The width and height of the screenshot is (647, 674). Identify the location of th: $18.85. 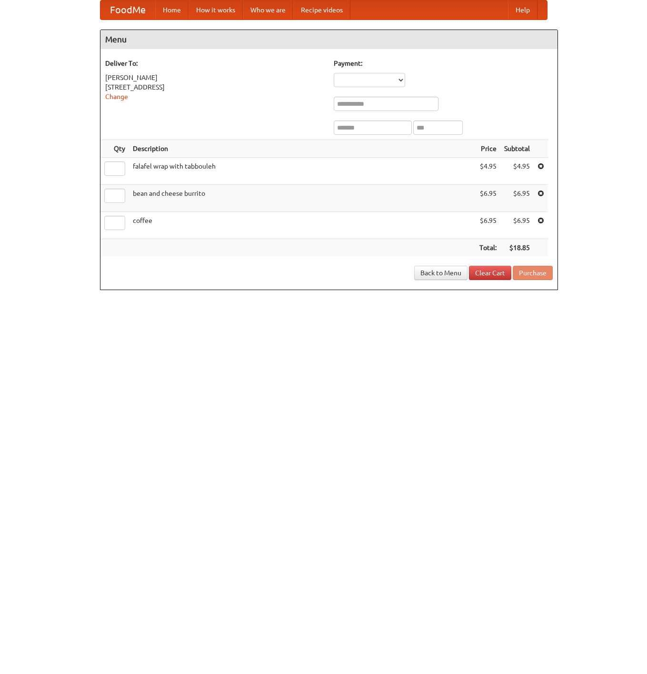
(517, 248).